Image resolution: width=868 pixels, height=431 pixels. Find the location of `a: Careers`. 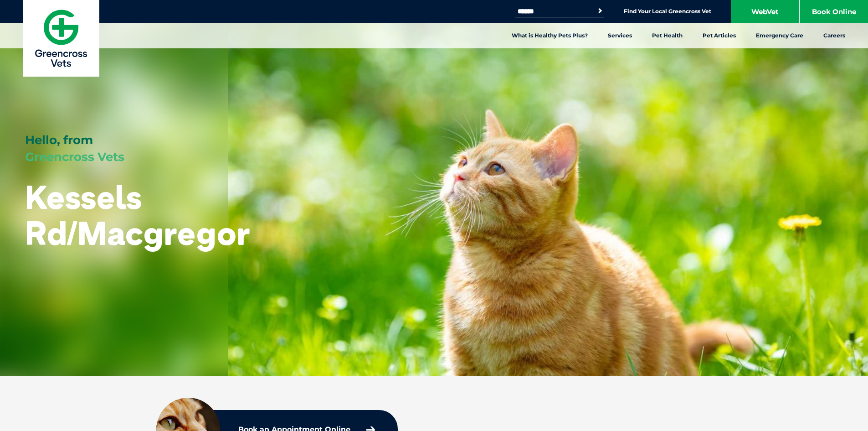

a: Careers is located at coordinates (834, 35).